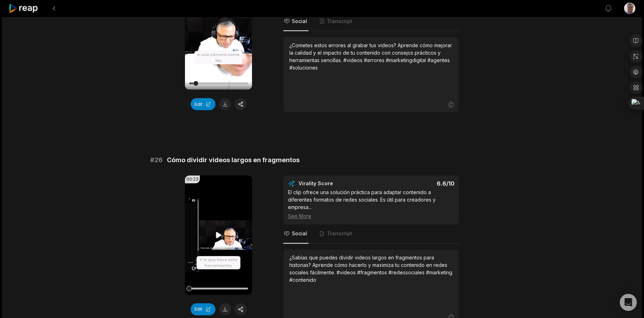 The height and width of the screenshot is (318, 644). Describe the element at coordinates (371, 216) in the screenshot. I see `div: See More` at that location.